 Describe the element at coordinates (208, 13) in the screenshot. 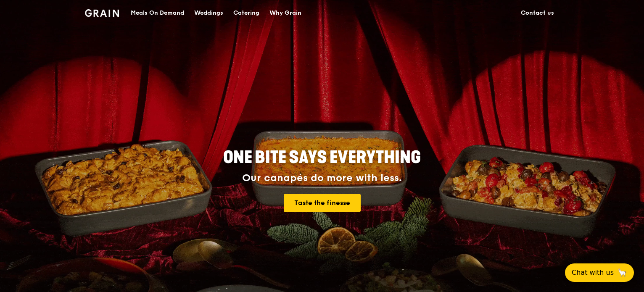

I see `div: Weddings` at that location.